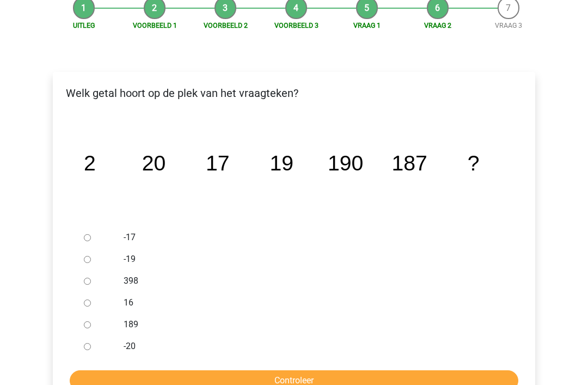 The image size is (588, 385). I want to click on a: Voorbeeld 3, so click(296, 26).